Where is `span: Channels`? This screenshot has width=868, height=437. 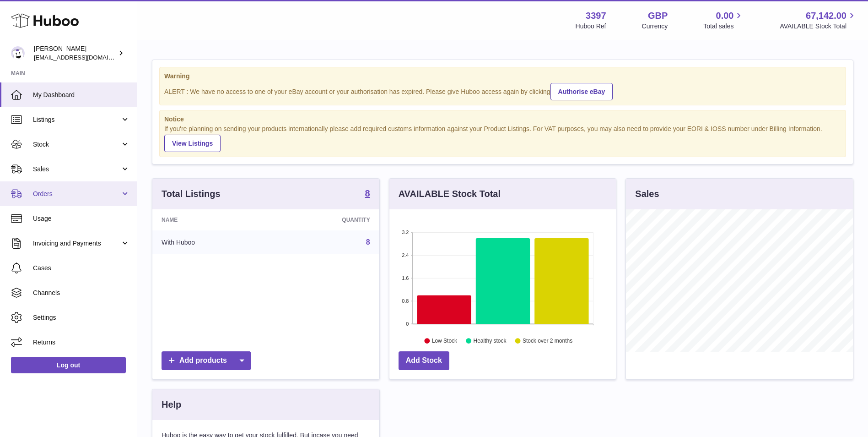
span: Channels is located at coordinates (81, 292).